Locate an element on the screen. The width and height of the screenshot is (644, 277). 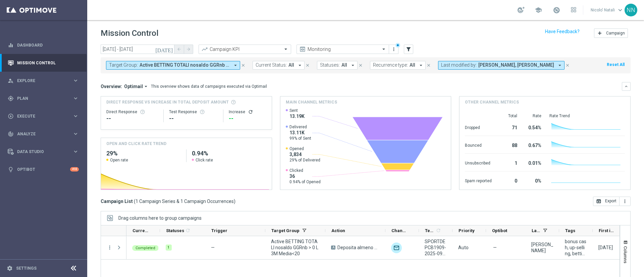
i: play_circle_outline is located at coordinates (11, 116).